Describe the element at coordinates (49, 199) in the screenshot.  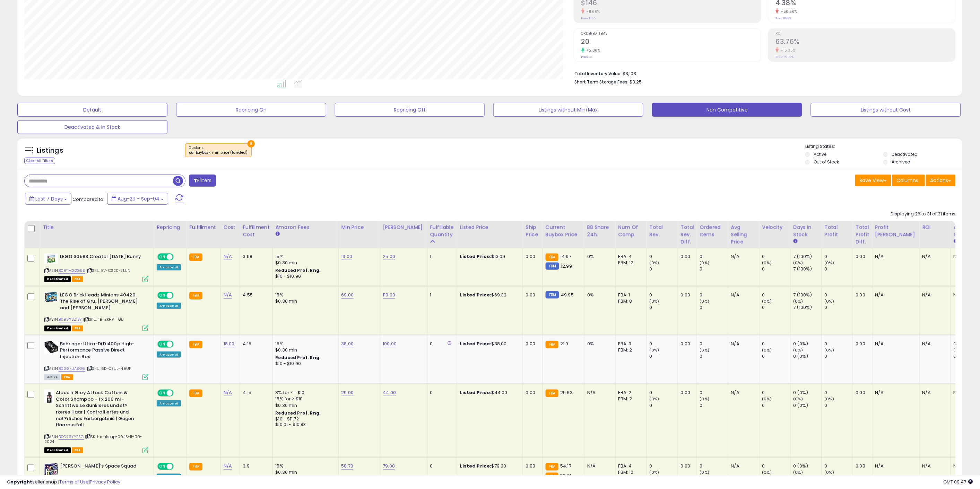
I see `span: Last 7 Days` at that location.